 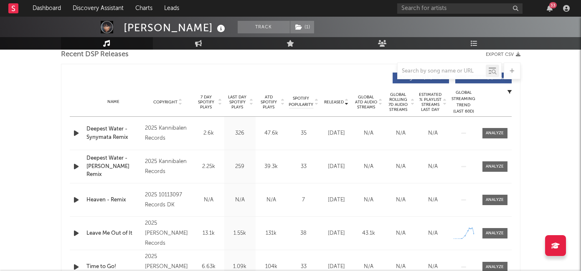 I want to click on div: 2025 10113097 Records DK, so click(x=167, y=200).